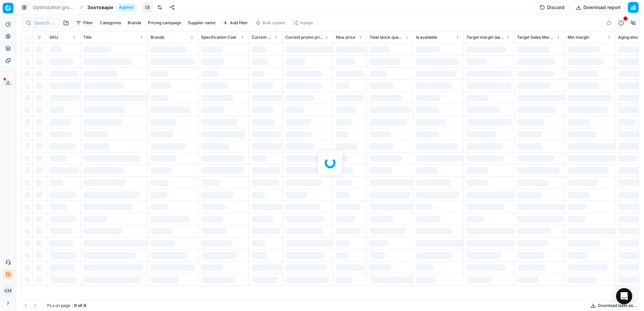 This screenshot has height=311, width=644. I want to click on div: Open Intercom Messenger, so click(624, 296).